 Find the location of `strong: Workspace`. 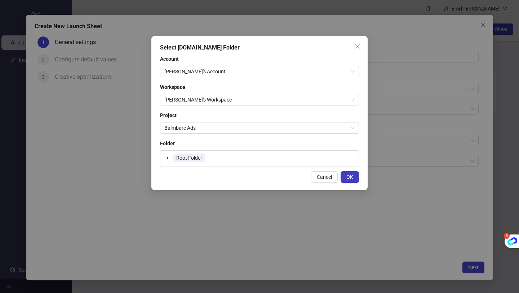

strong: Workspace is located at coordinates (173, 87).